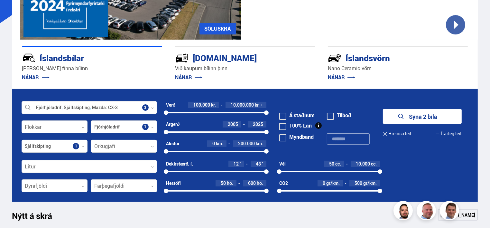 This screenshot has height=228, width=490. I want to click on a: SÖLUSKRÁ, so click(218, 29).